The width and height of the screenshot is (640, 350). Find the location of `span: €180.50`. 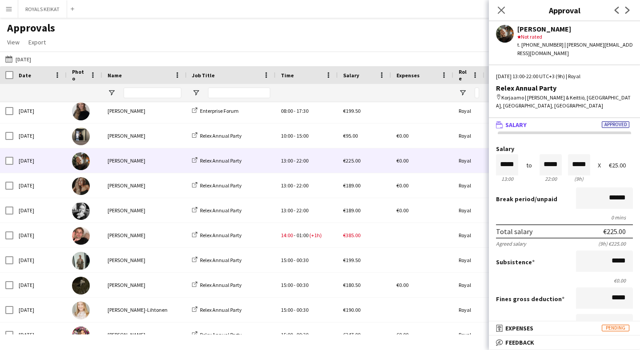

span: €180.50 is located at coordinates (352, 285).